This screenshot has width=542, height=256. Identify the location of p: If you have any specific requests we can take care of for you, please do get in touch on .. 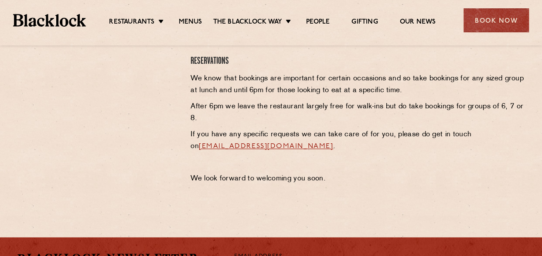
(358, 141).